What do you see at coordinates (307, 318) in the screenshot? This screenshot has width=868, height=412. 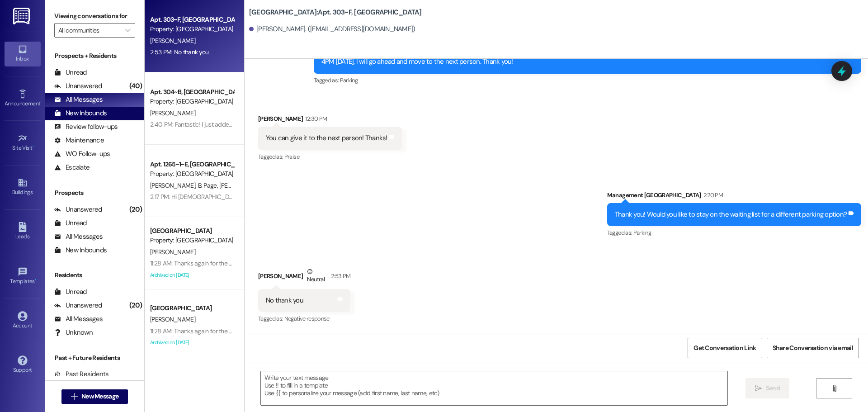 I see `span: Negative response` at bounding box center [307, 318].